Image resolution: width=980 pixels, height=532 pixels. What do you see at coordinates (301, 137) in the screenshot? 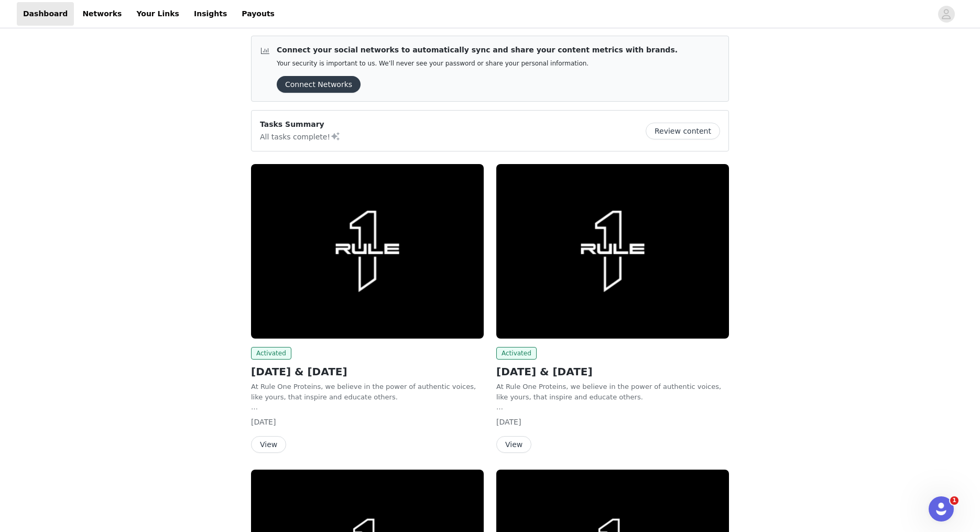
I see `p: All tasks complete!` at bounding box center [301, 137].